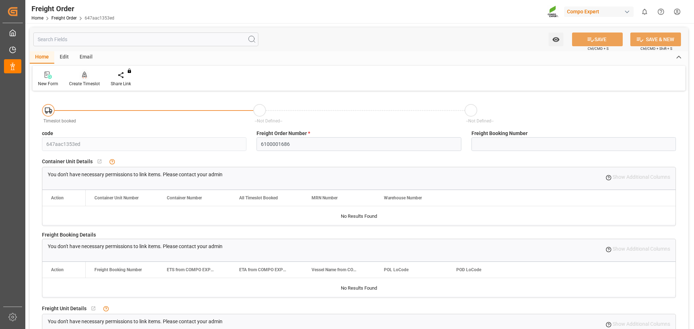 This screenshot has height=329, width=694. I want to click on span: Container Number, so click(184, 198).